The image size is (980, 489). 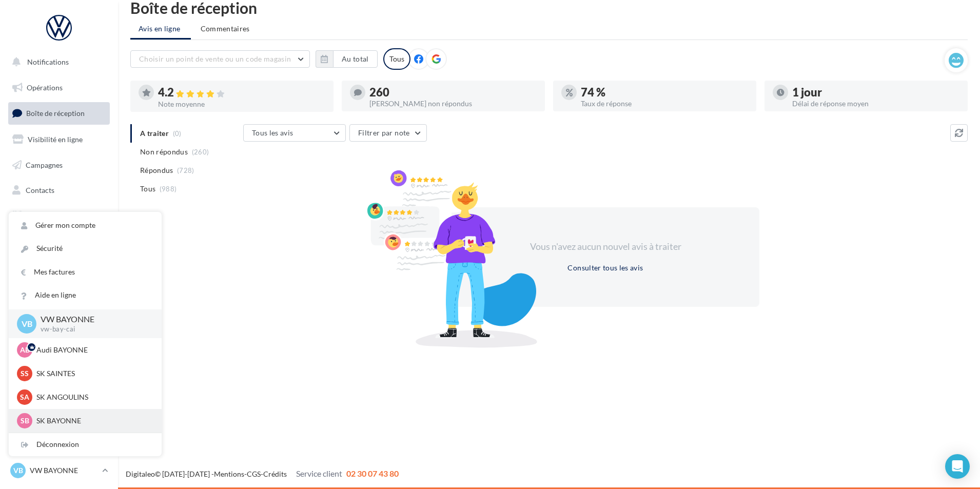 I want to click on a: Campagnes DataOnDemand, so click(x=59, y=305).